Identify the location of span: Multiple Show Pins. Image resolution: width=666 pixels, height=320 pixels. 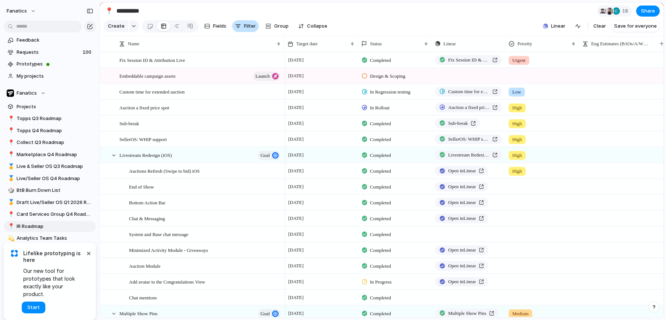
(467, 313).